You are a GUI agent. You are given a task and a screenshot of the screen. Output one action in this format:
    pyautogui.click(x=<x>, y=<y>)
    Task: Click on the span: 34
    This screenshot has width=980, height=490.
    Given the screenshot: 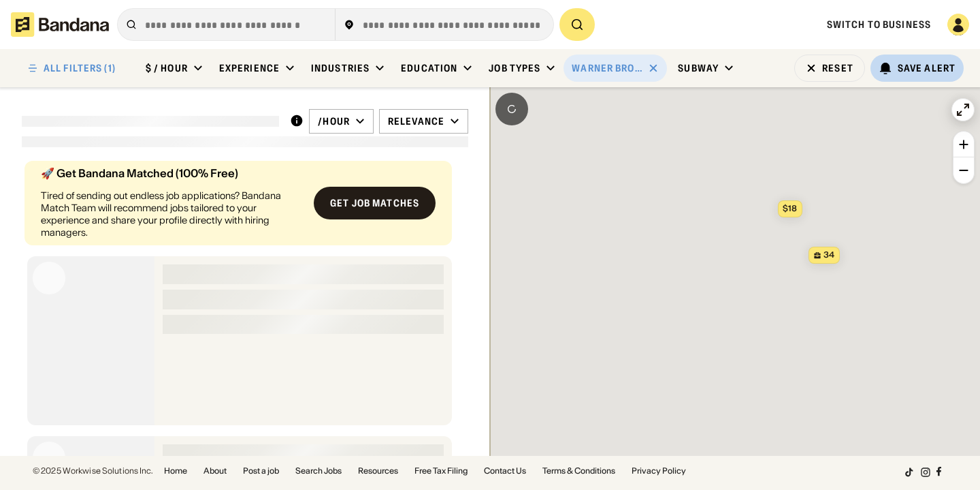 What is the action you would take?
    pyautogui.click(x=829, y=255)
    